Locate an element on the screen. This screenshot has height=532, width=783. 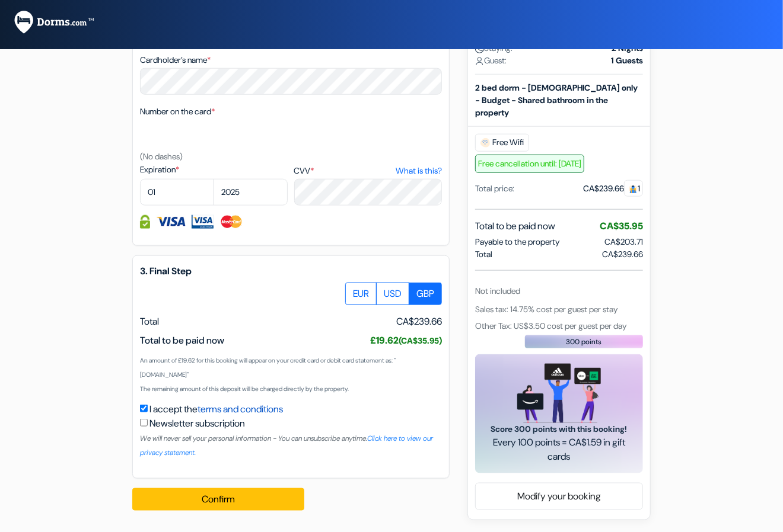
span: Sales tax: 14.75% cost per guest per stay is located at coordinates (546, 309).